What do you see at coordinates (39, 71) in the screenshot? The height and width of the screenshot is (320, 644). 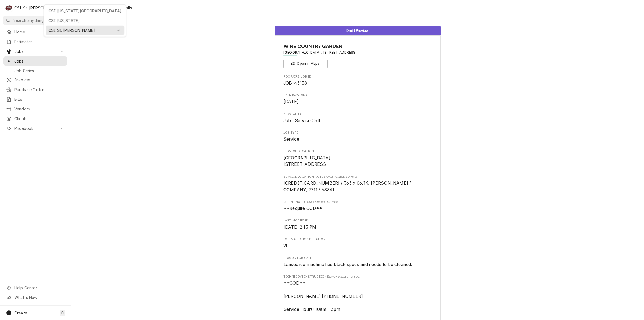 I see `span: Job Series` at bounding box center [39, 71].